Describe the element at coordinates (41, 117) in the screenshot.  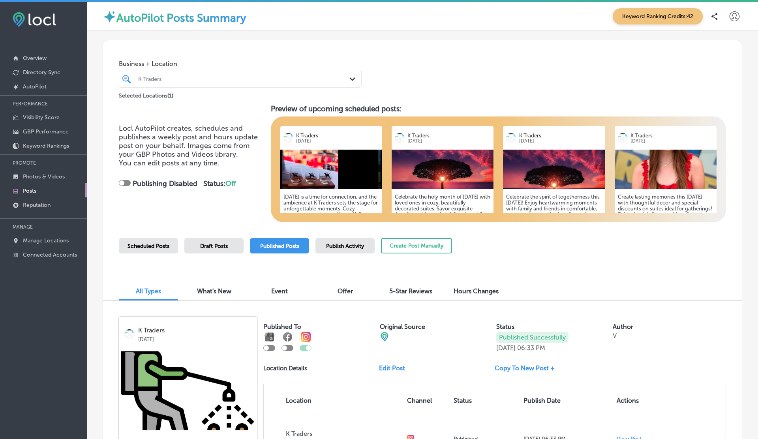
I see `p: Visibility Score` at that location.